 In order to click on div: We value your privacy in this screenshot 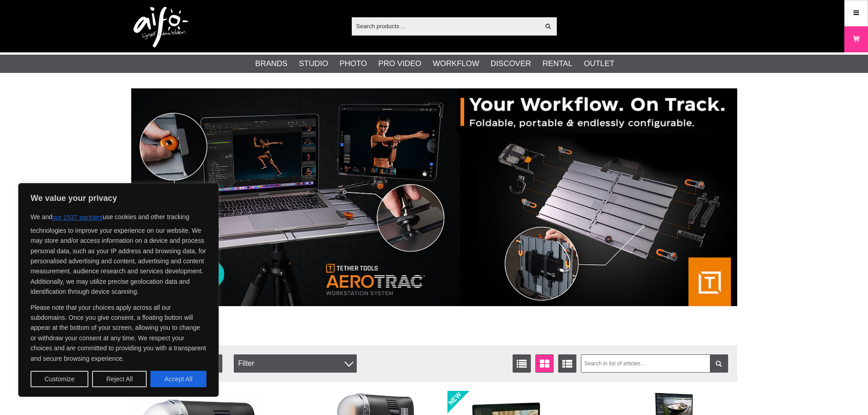, I will do `click(118, 290)`.